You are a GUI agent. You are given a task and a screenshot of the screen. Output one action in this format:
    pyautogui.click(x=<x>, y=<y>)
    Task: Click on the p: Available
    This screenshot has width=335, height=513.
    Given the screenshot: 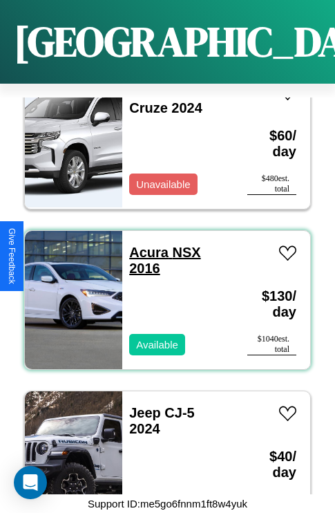 What is the action you would take?
    pyautogui.click(x=157, y=344)
    